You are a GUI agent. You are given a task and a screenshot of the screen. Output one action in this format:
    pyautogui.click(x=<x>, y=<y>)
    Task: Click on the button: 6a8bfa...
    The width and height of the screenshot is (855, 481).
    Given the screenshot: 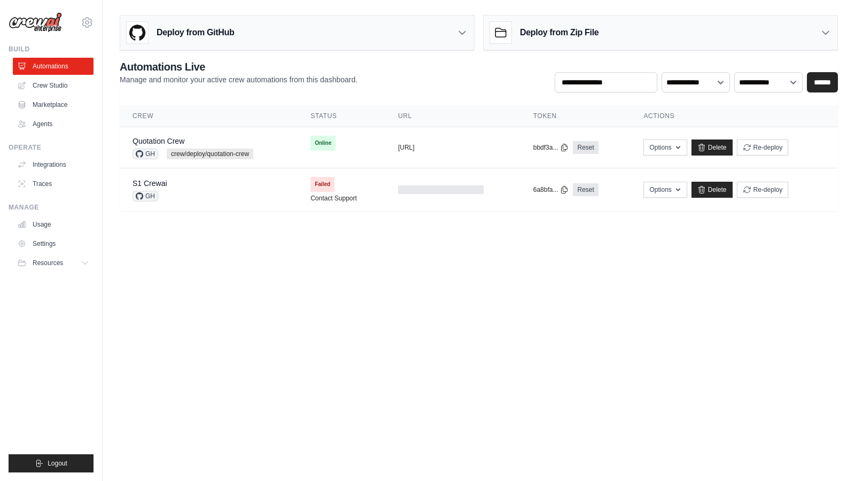 What is the action you would take?
    pyautogui.click(x=551, y=190)
    